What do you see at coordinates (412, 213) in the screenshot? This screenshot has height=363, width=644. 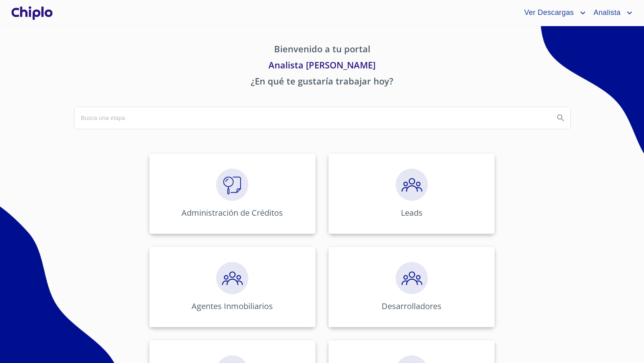 I see `p: Leads` at bounding box center [412, 213].